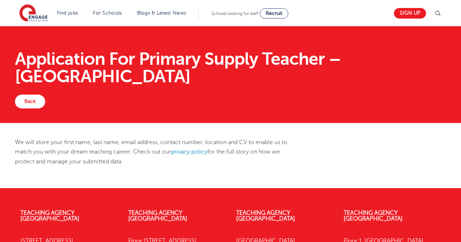 The height and width of the screenshot is (242, 461). I want to click on a: Recruit, so click(274, 13).